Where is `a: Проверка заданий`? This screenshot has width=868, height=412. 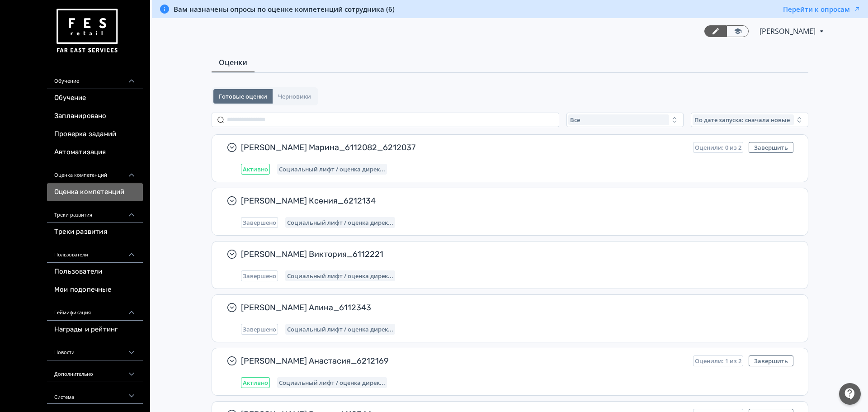 a: Проверка заданий is located at coordinates (95, 134).